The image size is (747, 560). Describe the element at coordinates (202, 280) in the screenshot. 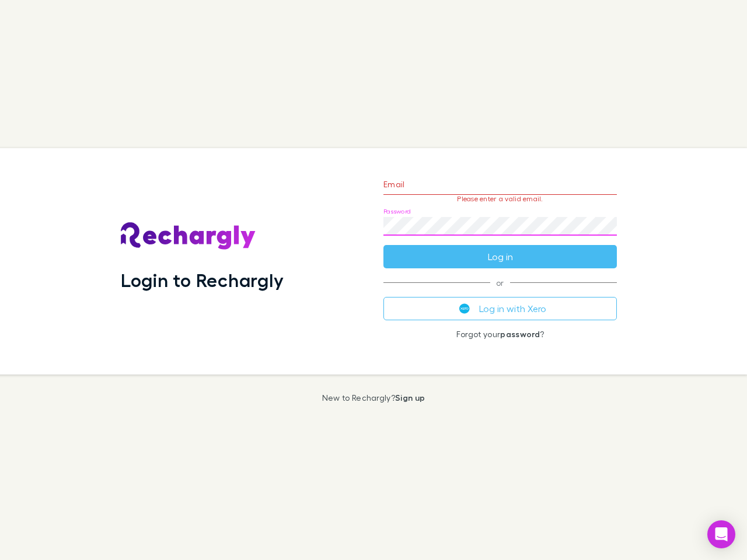

I see `h1: Login to Rechargly` at that location.